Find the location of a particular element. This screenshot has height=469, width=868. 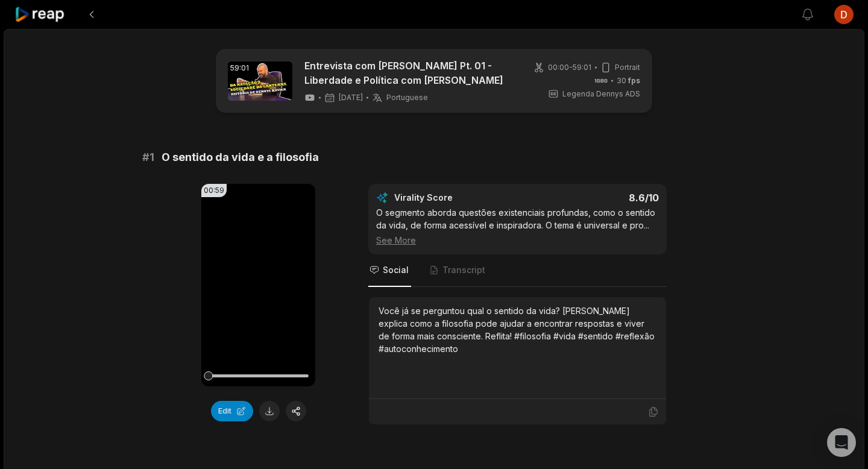

video: Your browser does not support mp4 format. is located at coordinates (258, 285).